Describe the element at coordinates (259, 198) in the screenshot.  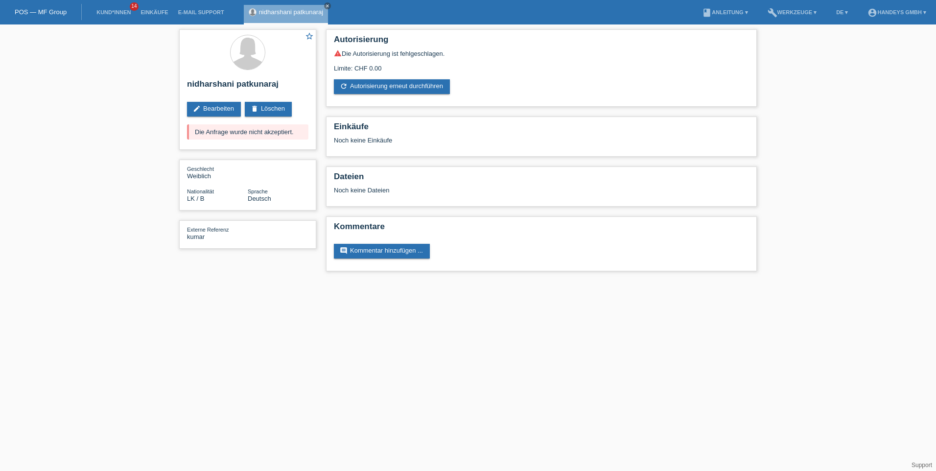
I see `span: Deutsch` at that location.